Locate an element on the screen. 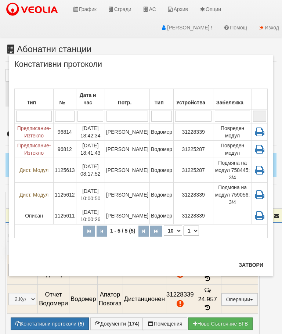  select: Брой редове на страница is located at coordinates (173, 231).